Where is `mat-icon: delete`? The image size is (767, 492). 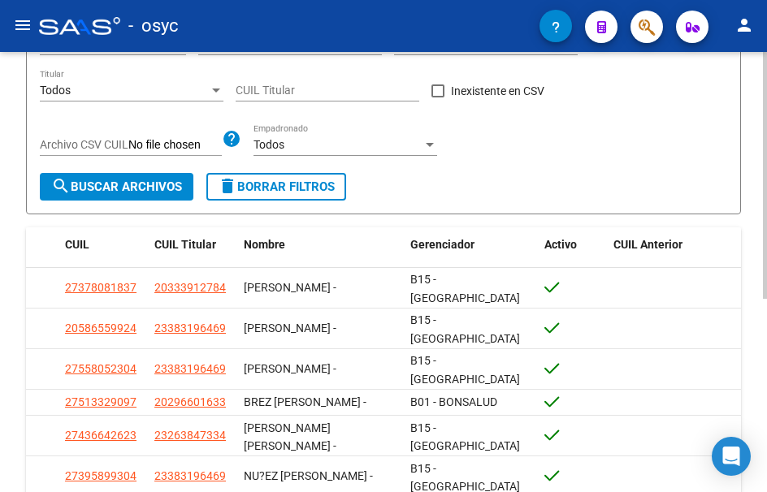
mat-icon: delete is located at coordinates (227, 186).